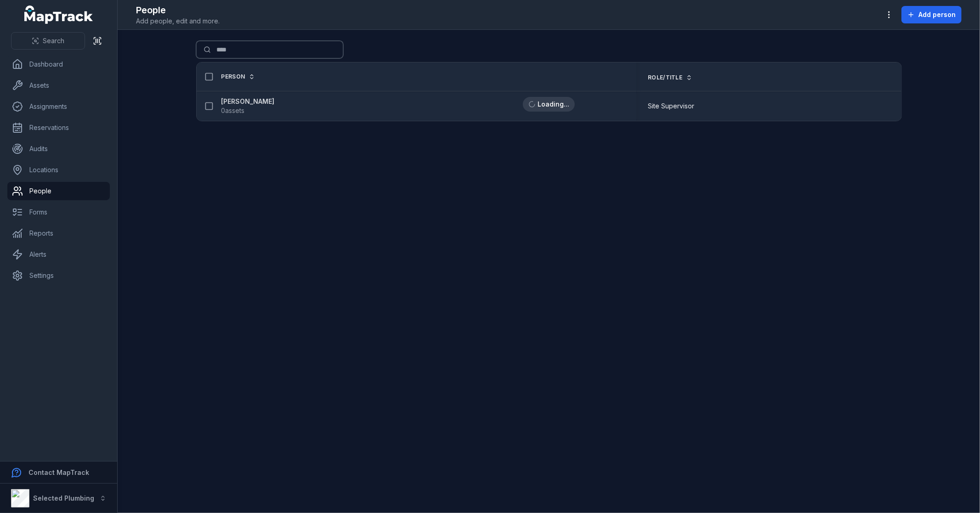 The height and width of the screenshot is (513, 980). Describe the element at coordinates (63, 497) in the screenshot. I see `strong: Selected Plumbing` at that location.